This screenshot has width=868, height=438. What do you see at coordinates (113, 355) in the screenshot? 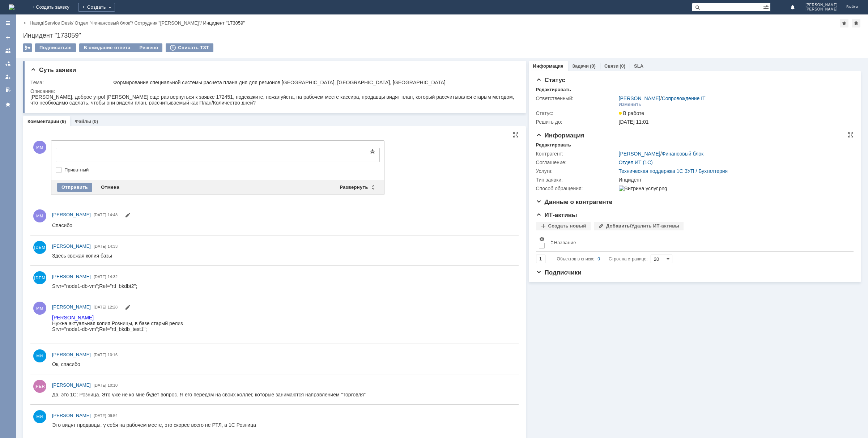
I see `span: 10:16` at bounding box center [113, 355].